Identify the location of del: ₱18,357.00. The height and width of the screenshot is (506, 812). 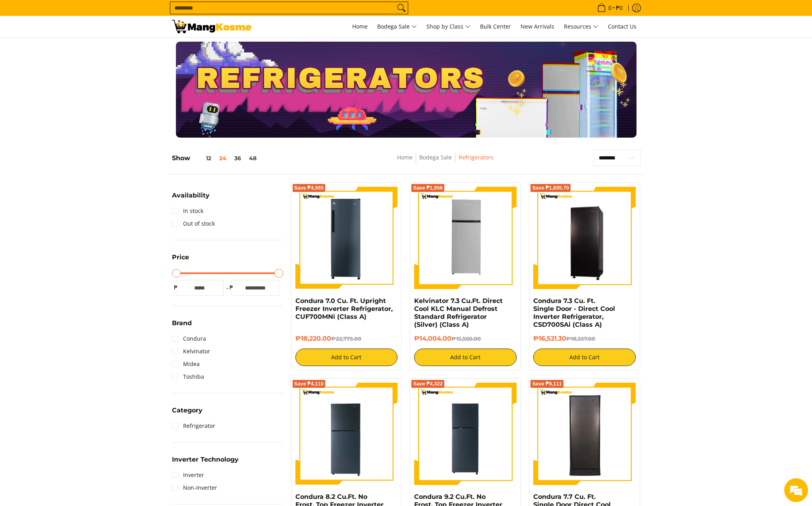
(580, 339).